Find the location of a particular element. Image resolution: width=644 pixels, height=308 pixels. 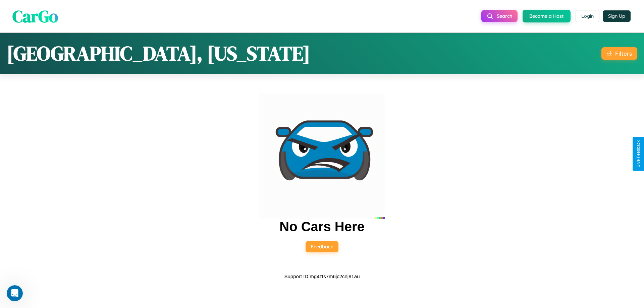

span: Search is located at coordinates (505, 16).